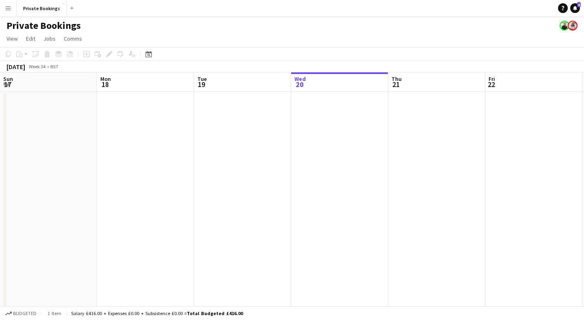  What do you see at coordinates (157, 313) in the screenshot?
I see `div: Salary £416.00 + Expenses £0.00 + Subsistence £0.00 =` at bounding box center [157, 313].